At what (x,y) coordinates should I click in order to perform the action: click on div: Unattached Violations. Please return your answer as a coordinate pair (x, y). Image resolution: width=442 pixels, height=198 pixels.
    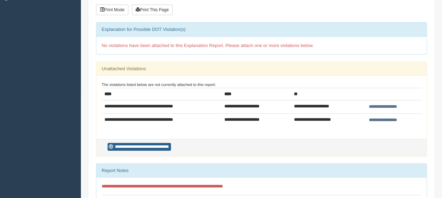
    Looking at the image, I should click on (261, 69).